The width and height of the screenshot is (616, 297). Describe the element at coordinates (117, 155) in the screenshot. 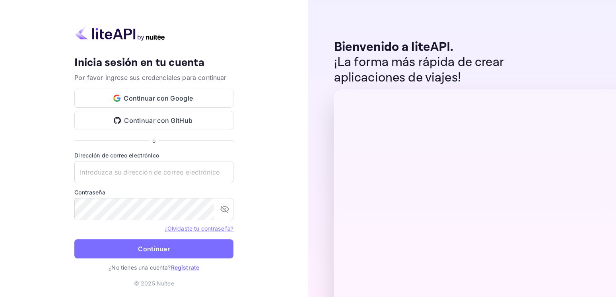

I see `font: Dirección de correo electrónico` at that location.